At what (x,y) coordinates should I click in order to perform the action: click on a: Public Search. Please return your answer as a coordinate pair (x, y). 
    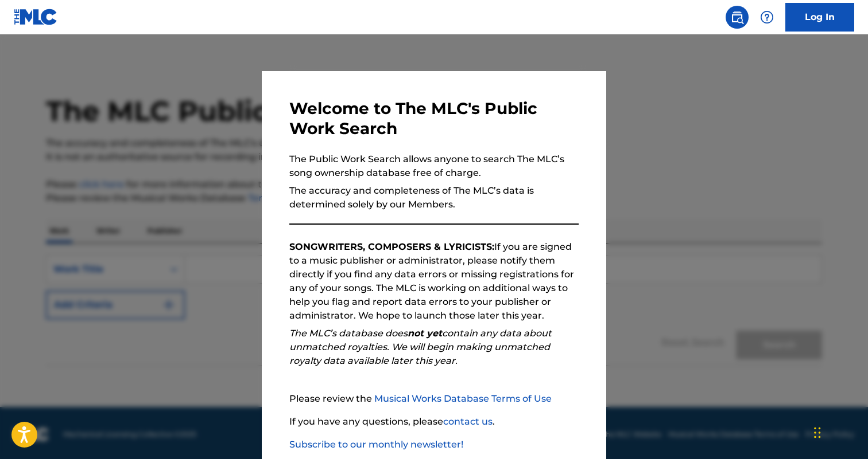
    Looking at the image, I should click on (737, 17).